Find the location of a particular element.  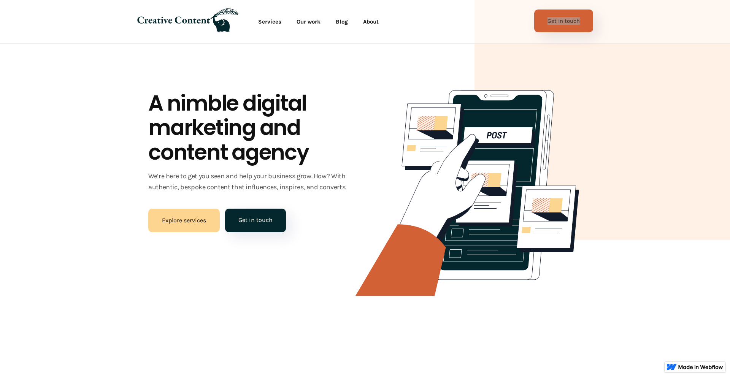

img: Made in Webflow is located at coordinates (701, 367).